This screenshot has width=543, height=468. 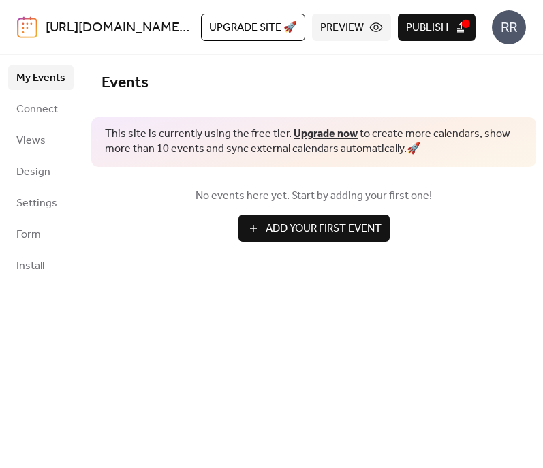 What do you see at coordinates (314, 228) in the screenshot?
I see `button: Add Your First Event` at bounding box center [314, 228].